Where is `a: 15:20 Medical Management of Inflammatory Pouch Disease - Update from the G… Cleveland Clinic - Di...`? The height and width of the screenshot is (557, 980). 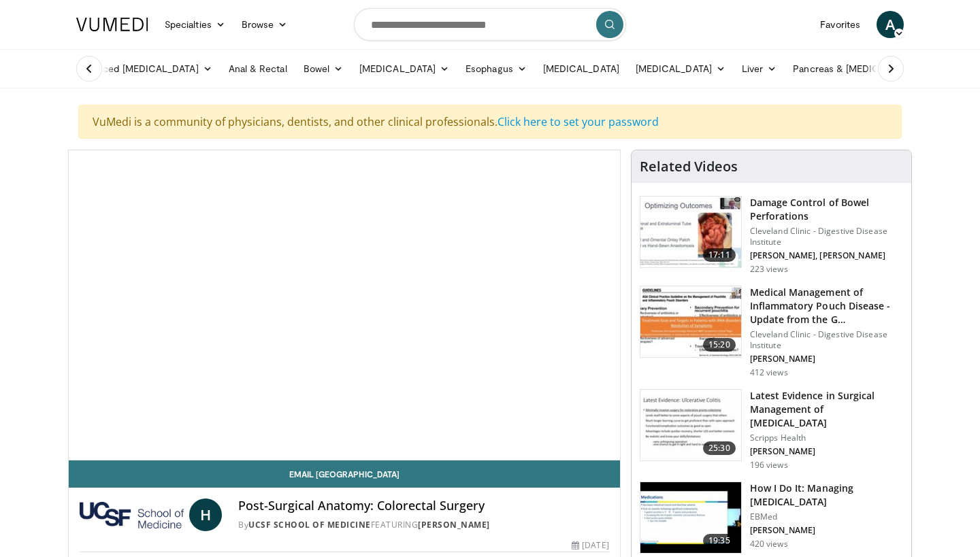
a: 15:20 Medical Management of Inflammatory Pouch Disease - Update from the G… Cleveland Clinic - Di... is located at coordinates (771, 332).